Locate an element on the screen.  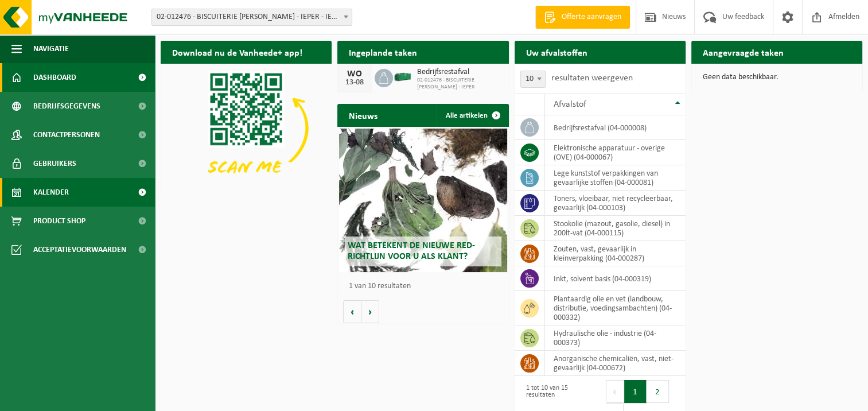
a: Alle artikelen is located at coordinates (472, 115).